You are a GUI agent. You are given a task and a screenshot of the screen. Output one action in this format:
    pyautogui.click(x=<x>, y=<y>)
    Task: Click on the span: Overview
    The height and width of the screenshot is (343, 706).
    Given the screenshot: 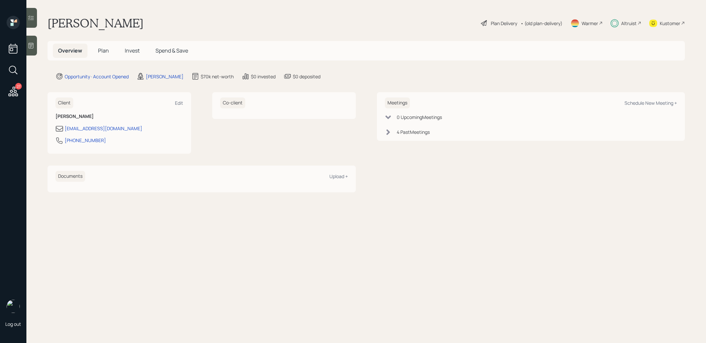 What is the action you would take?
    pyautogui.click(x=70, y=50)
    